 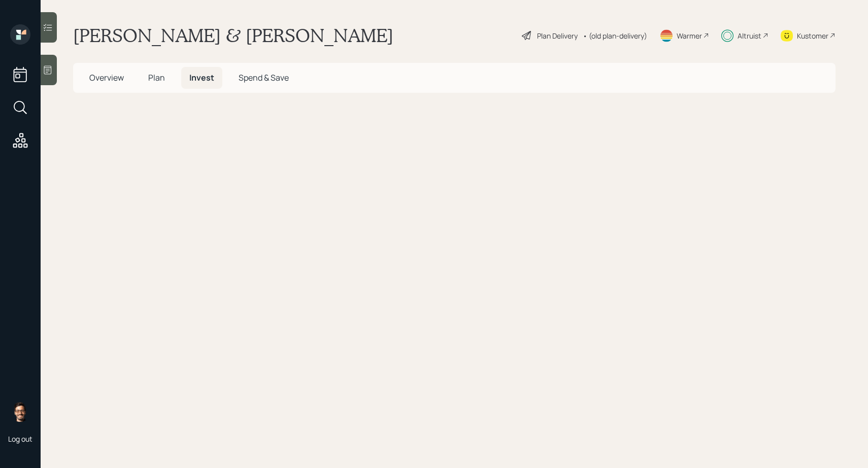 I want to click on div: Kustomer, so click(x=812, y=36).